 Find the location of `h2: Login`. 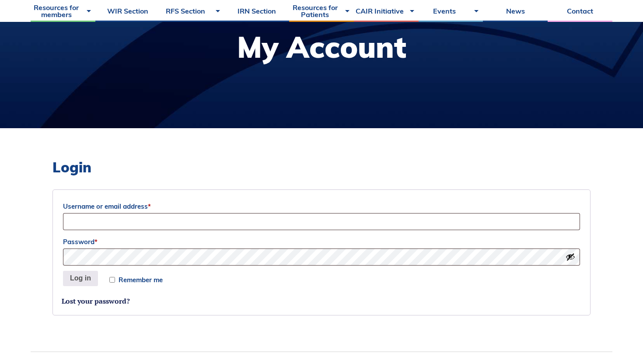

h2: Login is located at coordinates (322, 167).